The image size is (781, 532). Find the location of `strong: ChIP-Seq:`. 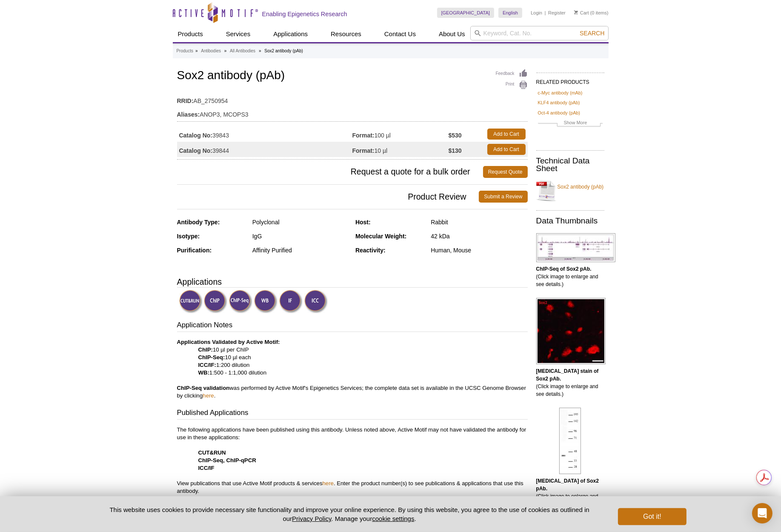

strong: ChIP-Seq: is located at coordinates (212, 357).